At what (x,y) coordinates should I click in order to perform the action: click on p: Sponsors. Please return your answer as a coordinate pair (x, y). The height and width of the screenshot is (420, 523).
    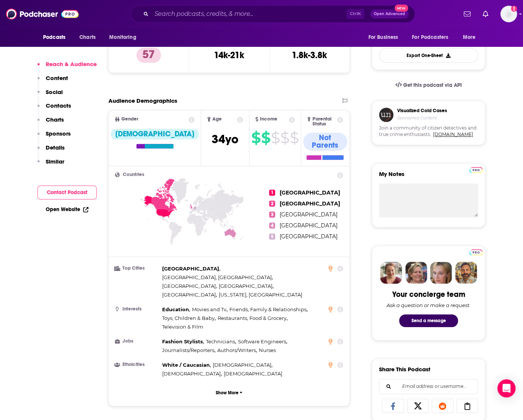
    Looking at the image, I should click on (58, 133).